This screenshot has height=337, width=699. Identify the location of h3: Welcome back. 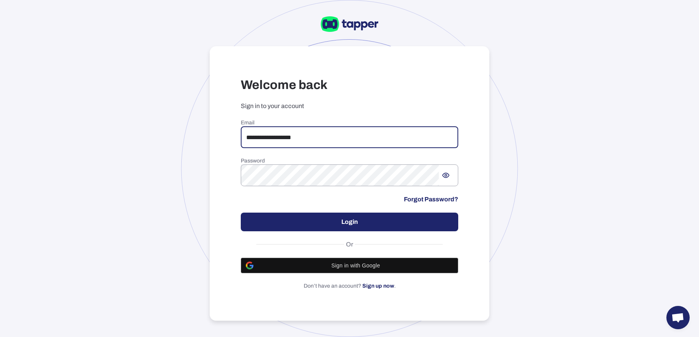
(350, 85).